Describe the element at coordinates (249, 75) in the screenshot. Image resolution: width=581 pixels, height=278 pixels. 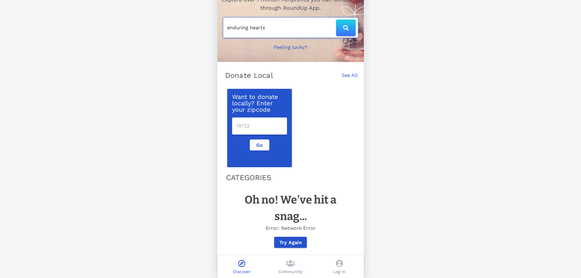
I see `p: Donate Local` at that location.